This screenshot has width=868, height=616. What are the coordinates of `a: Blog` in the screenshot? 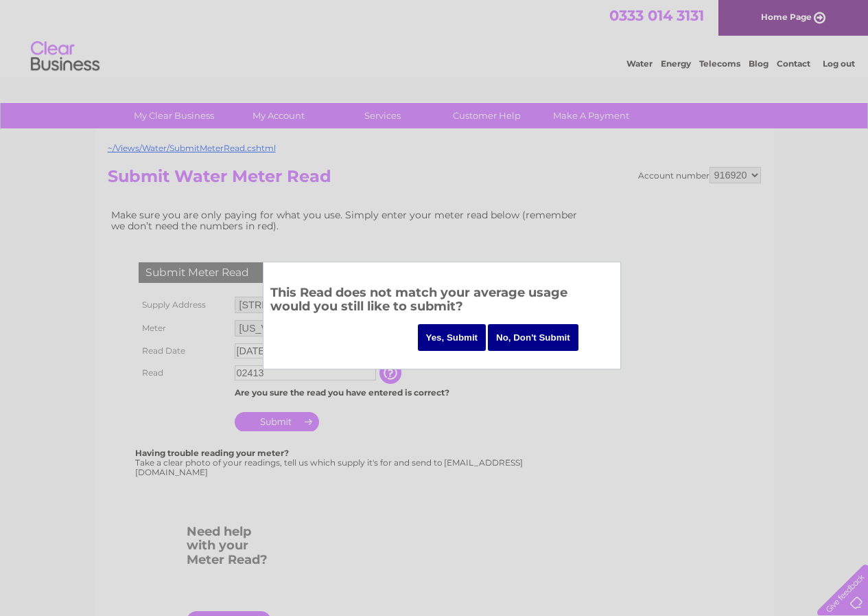 It's located at (758, 63).